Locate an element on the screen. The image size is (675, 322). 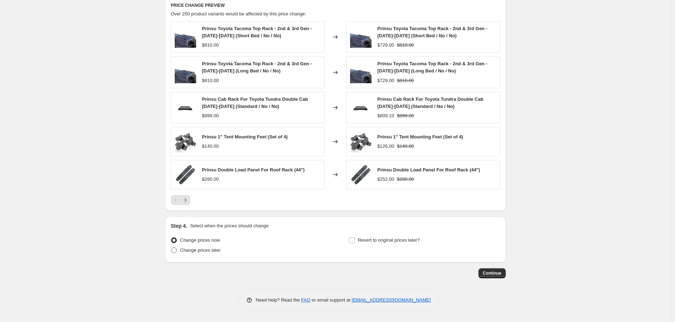
span: or email support at is located at coordinates (331, 300).